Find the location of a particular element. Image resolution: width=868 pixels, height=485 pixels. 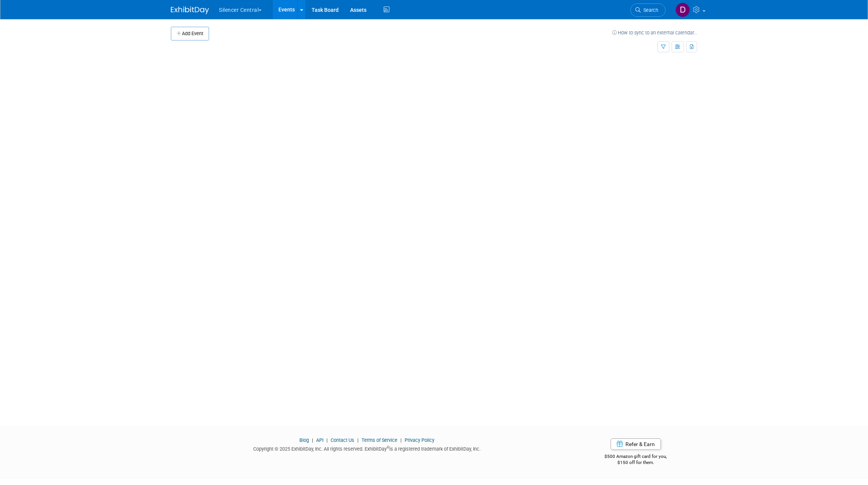

a: Blog is located at coordinates (304, 440).